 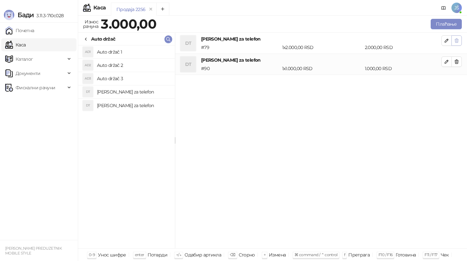 I want to click on span: enter, so click(x=139, y=254).